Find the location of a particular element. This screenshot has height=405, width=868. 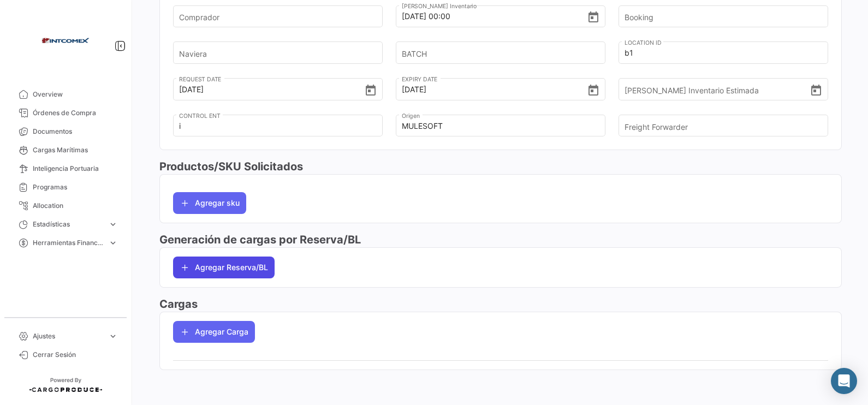

h3: Generación de cargas por Reserva/BL is located at coordinates (501, 239).